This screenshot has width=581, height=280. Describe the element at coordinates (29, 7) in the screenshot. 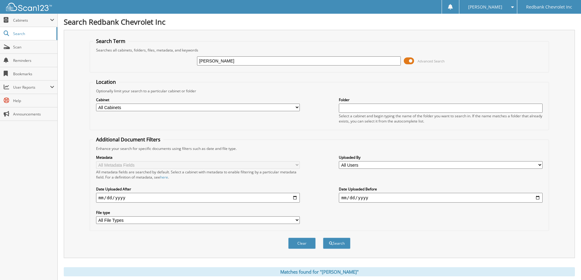

I see `img: scan123-logo-white.svg` at that location.